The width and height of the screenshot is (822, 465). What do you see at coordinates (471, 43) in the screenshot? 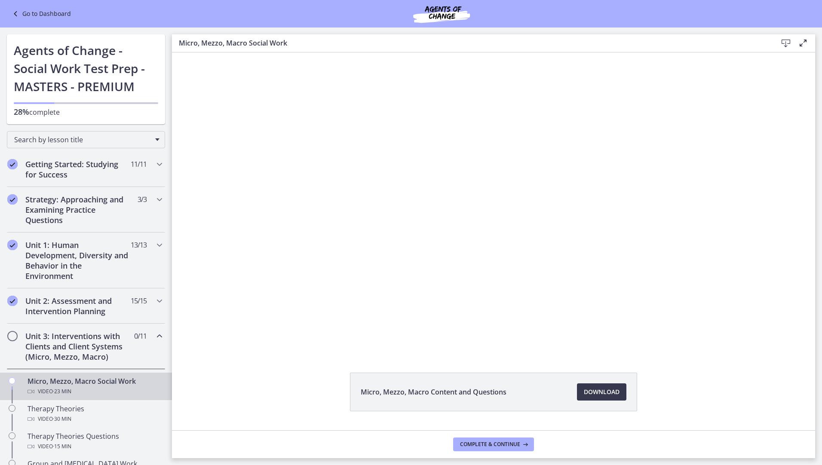
I see `h3: Micro, Mezzo, Macro Social Work` at bounding box center [471, 43].